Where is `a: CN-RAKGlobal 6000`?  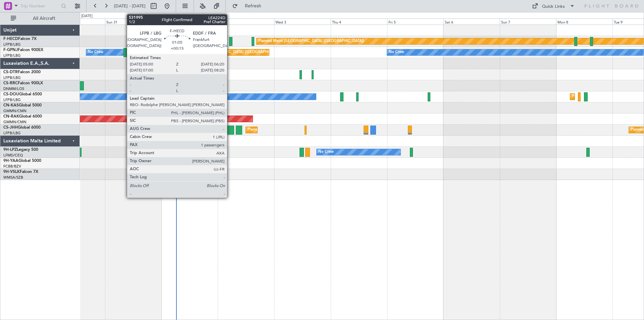 a: CN-RAKGlobal 6000 is located at coordinates (22, 116).